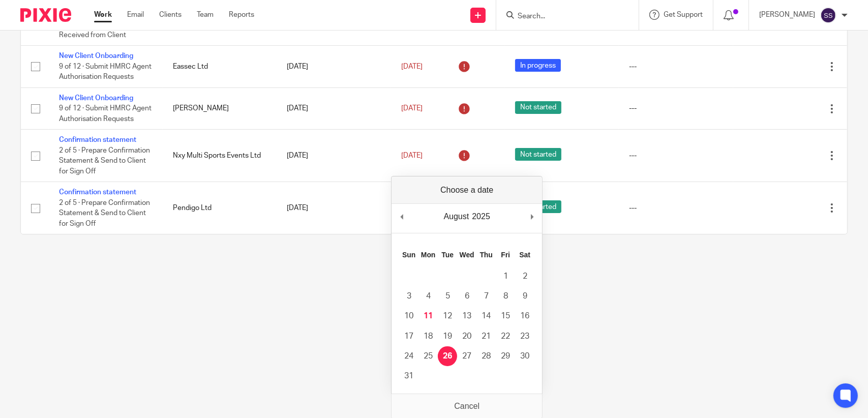  Describe the element at coordinates (506, 276) in the screenshot. I see `button: 1` at that location.